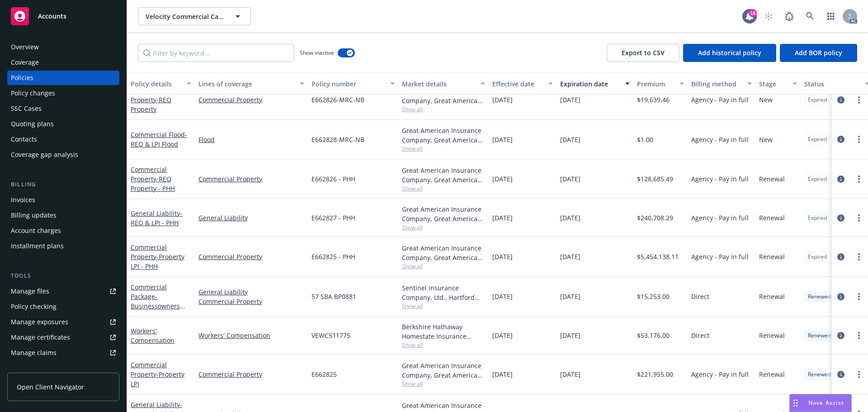 The image size is (868, 412). I want to click on a: Commercial Package, so click(155, 301).